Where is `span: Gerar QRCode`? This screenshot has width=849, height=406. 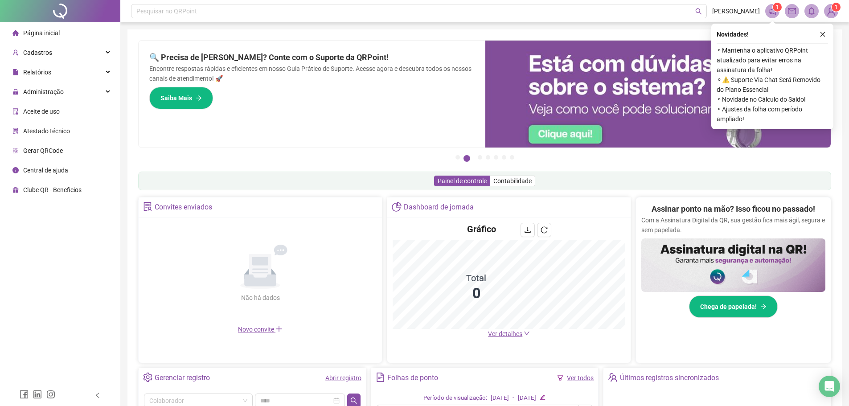 span: Gerar QRCode is located at coordinates (43, 151).